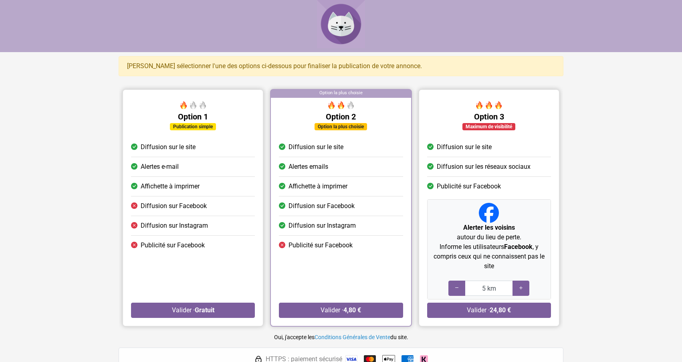 This screenshot has width=682, height=362. Describe the element at coordinates (489, 256) in the screenshot. I see `p: Informe les utilisateurs , y compris ceux qui ne connaissent pas le site` at that location.